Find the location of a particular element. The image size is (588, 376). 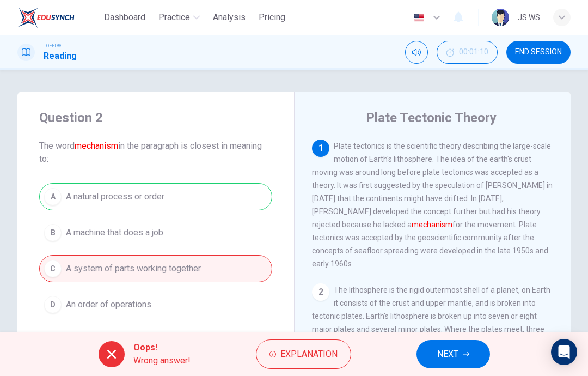

span: Pricing is located at coordinates (272, 18).